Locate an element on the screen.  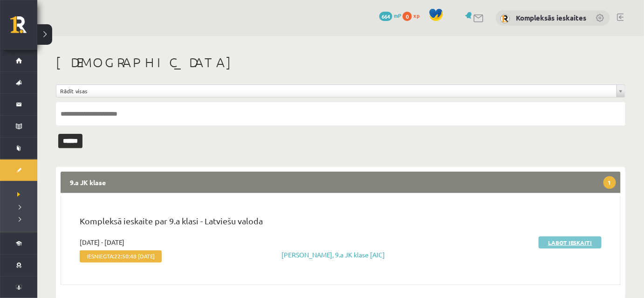
a: 0 xp is located at coordinates (413, 15).